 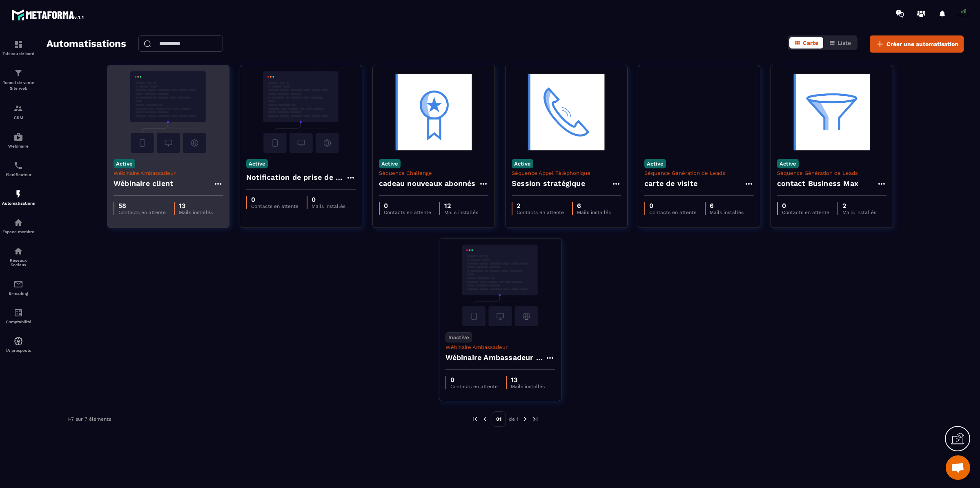 I want to click on h4: Notification de prise de RDV, so click(x=296, y=177).